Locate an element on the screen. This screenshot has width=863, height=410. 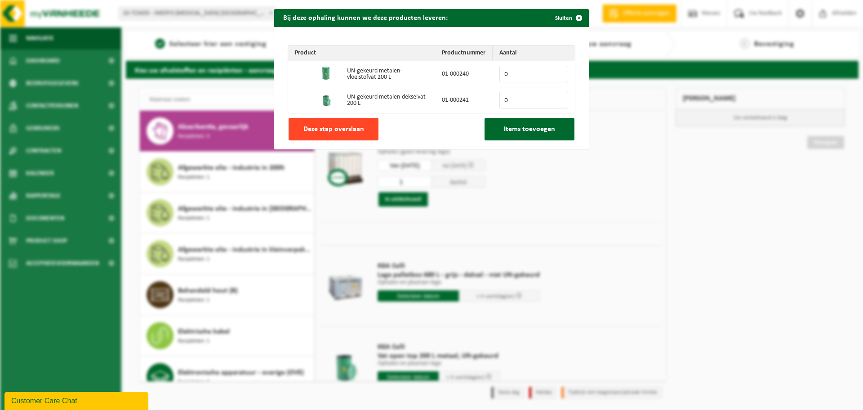
span: Deze stap overslaan is located at coordinates (334, 129).